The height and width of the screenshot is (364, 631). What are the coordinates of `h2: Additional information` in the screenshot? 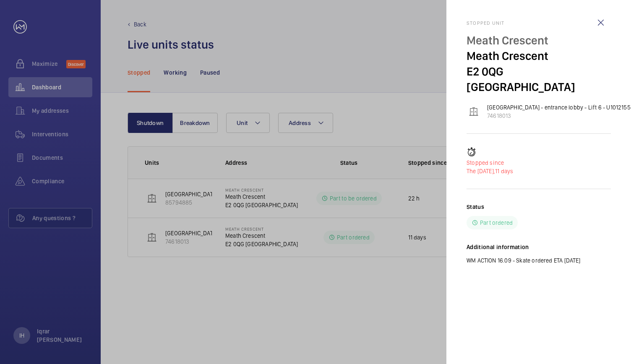 It's located at (539, 247).